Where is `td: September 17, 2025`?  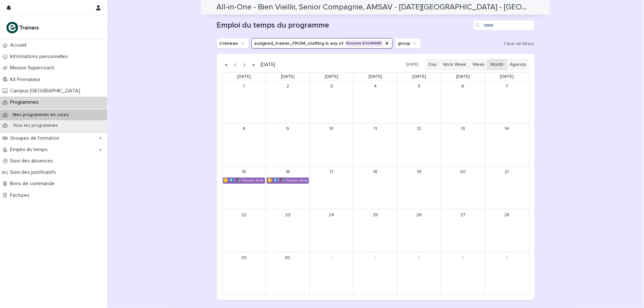 td: September 17, 2025 is located at coordinates (331, 188).